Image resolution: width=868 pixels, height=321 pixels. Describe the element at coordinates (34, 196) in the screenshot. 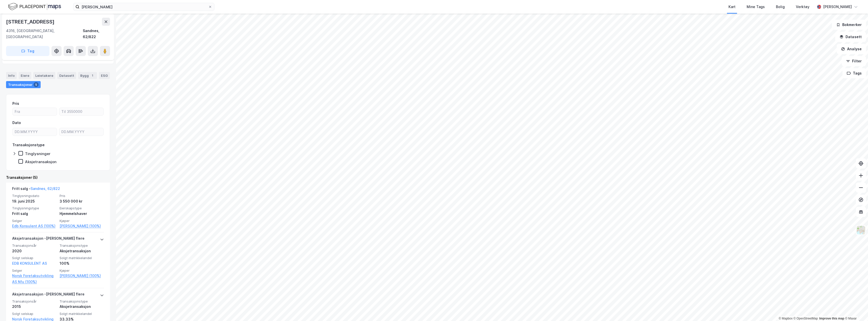

I see `span: Tinglysningsdato` at that location.